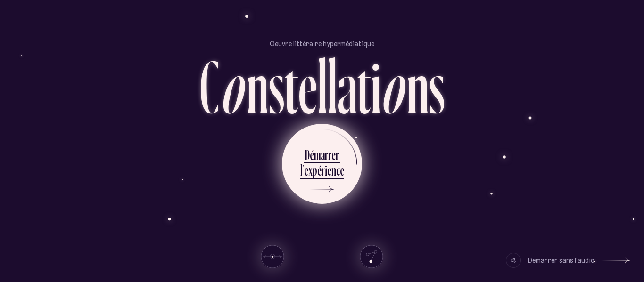 The image size is (644, 282). Describe the element at coordinates (338, 170) in the screenshot. I see `div: c` at that location.